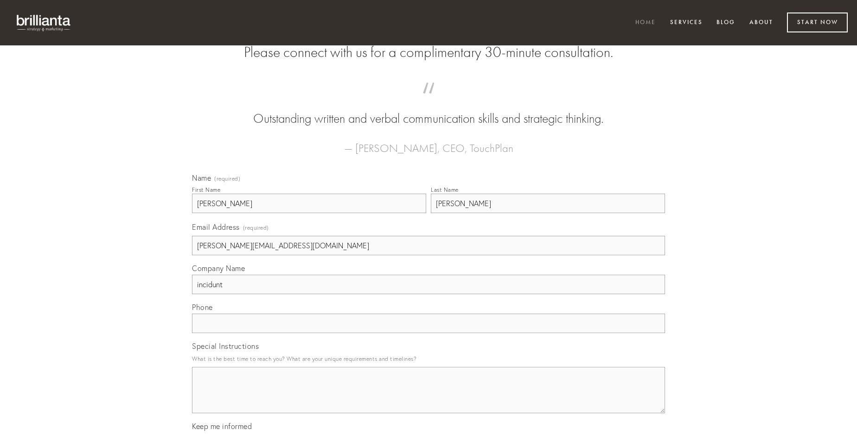 This screenshot has height=435, width=857. I want to click on span: Phone, so click(202, 307).